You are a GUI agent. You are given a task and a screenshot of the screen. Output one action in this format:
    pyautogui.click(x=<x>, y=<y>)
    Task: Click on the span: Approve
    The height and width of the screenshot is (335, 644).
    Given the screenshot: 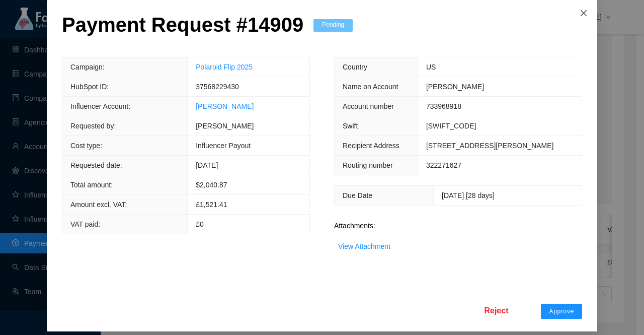 What is the action you would take?
    pyautogui.click(x=561, y=311)
    